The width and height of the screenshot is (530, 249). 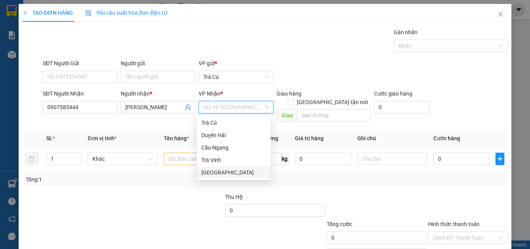 What do you see at coordinates (90, 29) in the screenshot?
I see `div: NI` at bounding box center [90, 29].